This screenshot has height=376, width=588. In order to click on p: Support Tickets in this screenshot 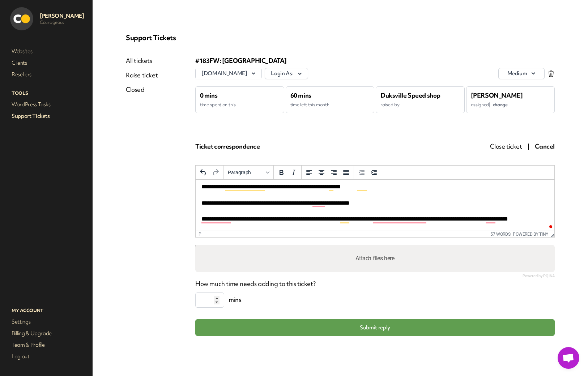, I will do `click(340, 38)`.